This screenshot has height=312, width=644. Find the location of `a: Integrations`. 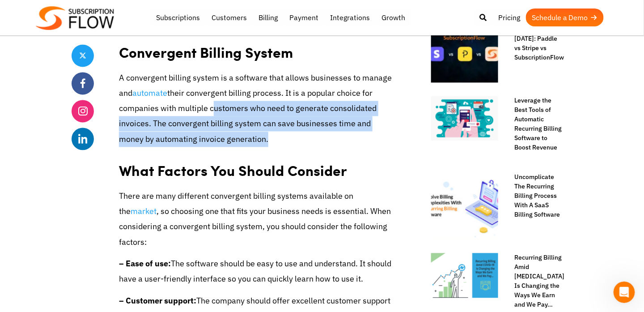

a: Integrations is located at coordinates (350, 17).